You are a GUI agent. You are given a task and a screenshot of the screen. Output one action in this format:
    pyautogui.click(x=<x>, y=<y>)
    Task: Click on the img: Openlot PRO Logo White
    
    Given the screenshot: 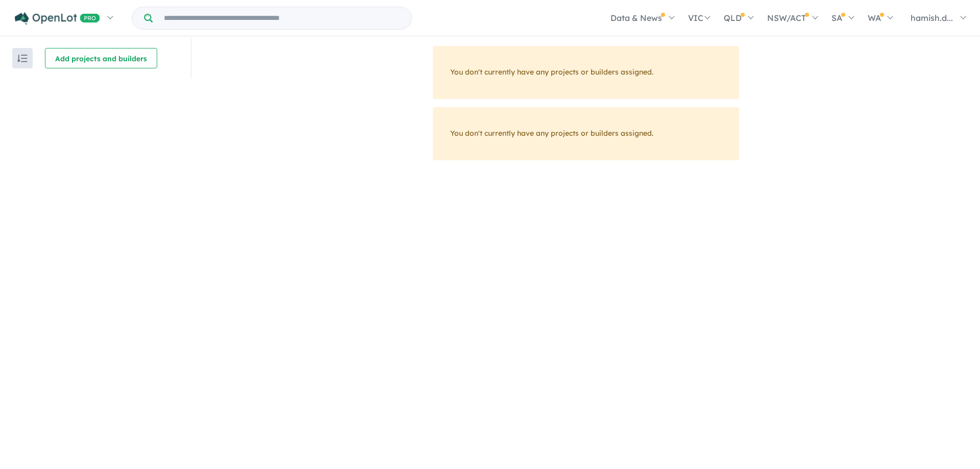 What is the action you would take?
    pyautogui.click(x=57, y=19)
    